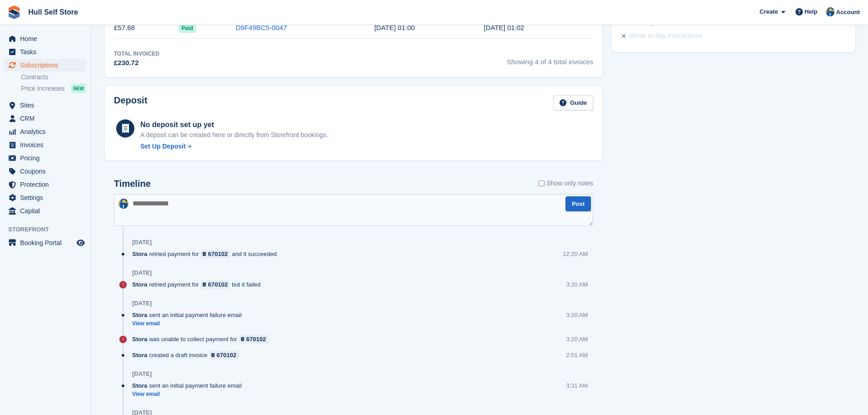 The height and width of the screenshot is (415, 868). Describe the element at coordinates (234, 135) in the screenshot. I see `p: A deposit can be created here or directly from Storefront bookings.` at that location.